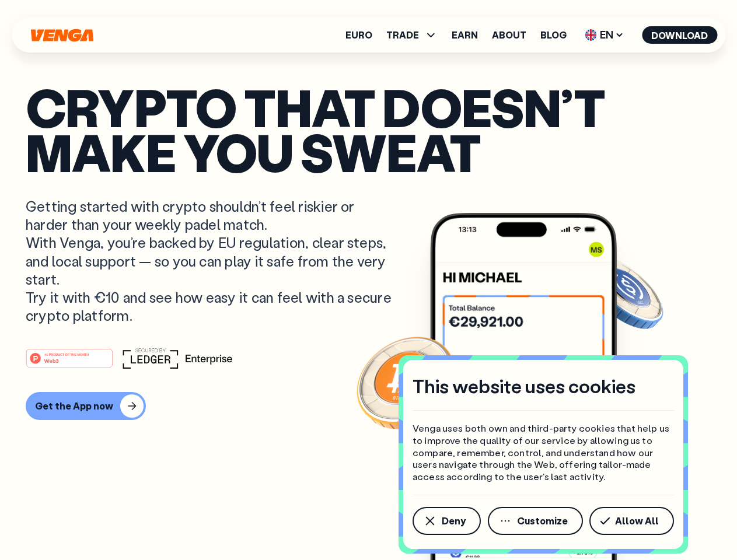 The image size is (737, 560). Describe the element at coordinates (542, 521) in the screenshot. I see `span: Customize` at that location.